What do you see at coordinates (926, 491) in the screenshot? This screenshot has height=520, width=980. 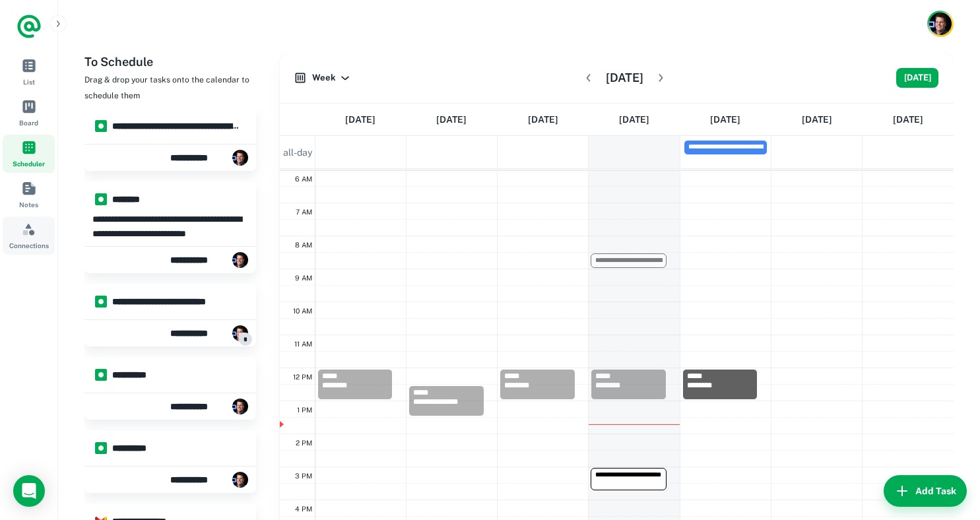 I see `button: Add Task` at bounding box center [926, 491].